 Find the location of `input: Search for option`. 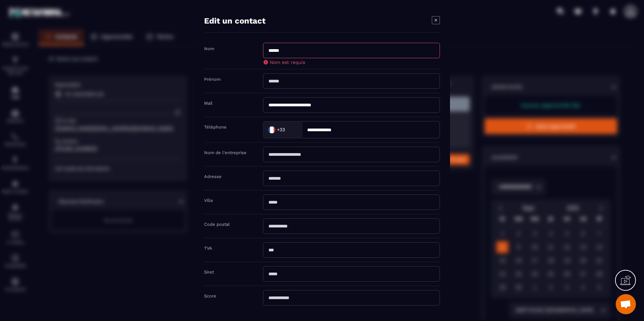

input: Search for option is located at coordinates (290, 130).